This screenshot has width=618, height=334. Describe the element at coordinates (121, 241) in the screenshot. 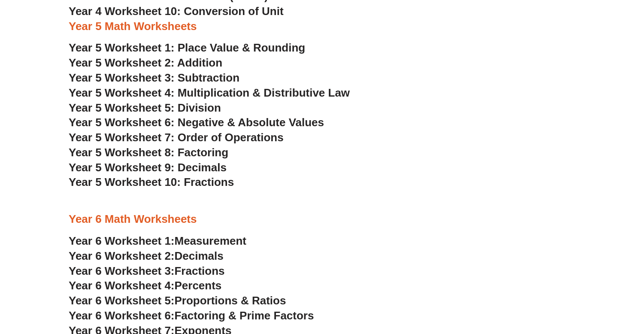

I see `span: Year 6 Worksheet 1:` at that location.